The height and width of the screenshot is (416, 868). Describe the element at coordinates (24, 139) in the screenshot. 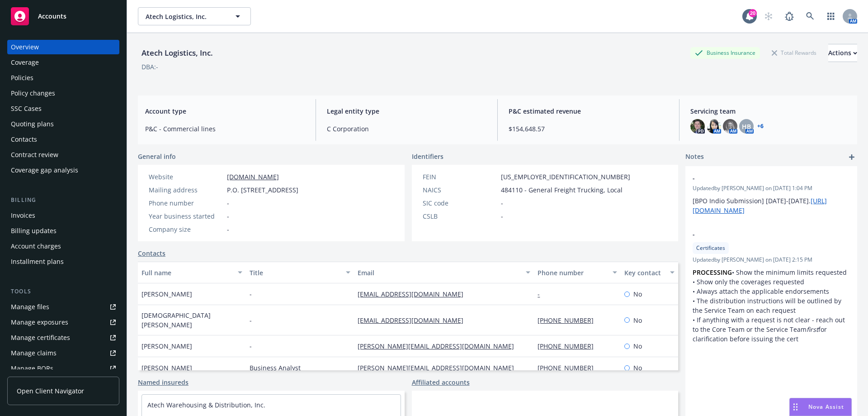

I see `div: Contacts` at that location.